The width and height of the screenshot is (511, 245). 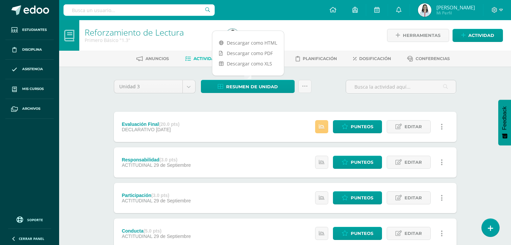 What do you see at coordinates (34, 30) in the screenshot?
I see `span: Estudiantes` at bounding box center [34, 30].